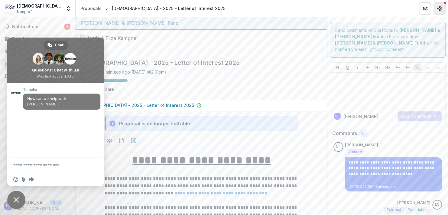 The width and height of the screenshot is (448, 215). What do you see at coordinates (345, 133) in the screenshot?
I see `h2: Comments` at bounding box center [345, 133].